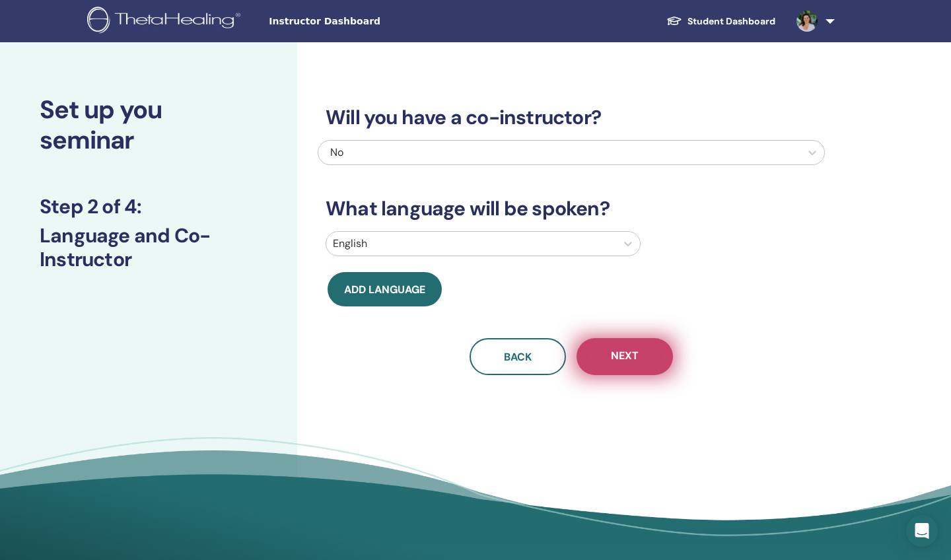  Describe the element at coordinates (571, 209) in the screenshot. I see `h3: What language will be spoken?` at that location.